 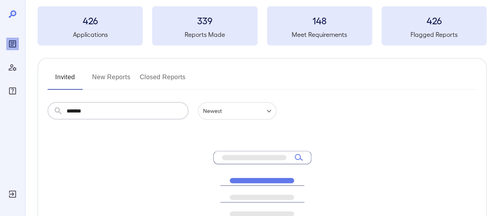 What do you see at coordinates (434, 35) in the screenshot?
I see `h5: Flagged Reports` at bounding box center [434, 35].